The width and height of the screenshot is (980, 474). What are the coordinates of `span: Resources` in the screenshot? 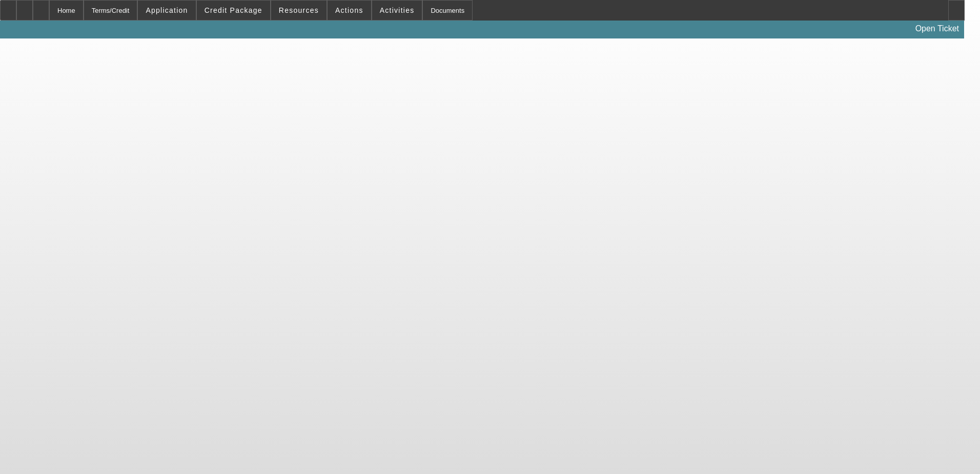 It's located at (299, 10).